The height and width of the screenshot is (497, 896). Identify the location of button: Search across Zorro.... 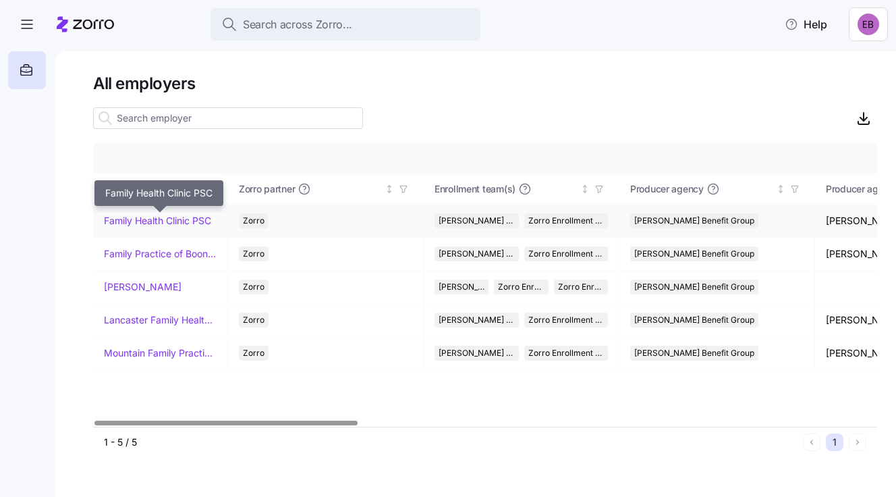
(345, 24).